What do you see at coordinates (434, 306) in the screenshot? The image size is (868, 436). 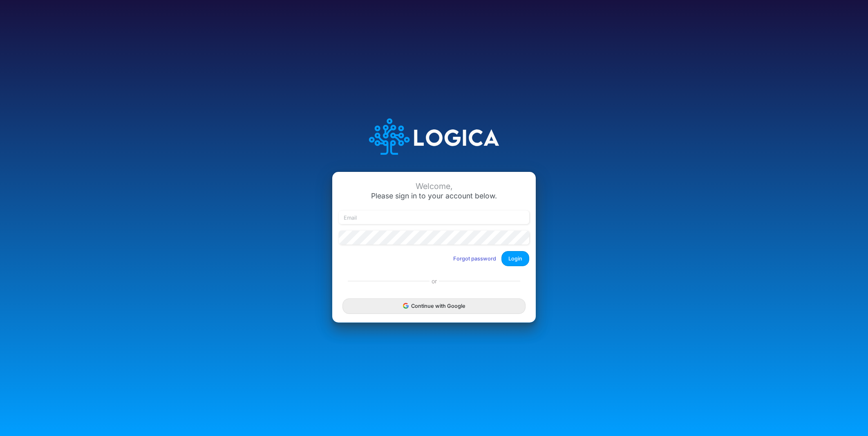 I see `button: Continue with Google` at bounding box center [434, 306].